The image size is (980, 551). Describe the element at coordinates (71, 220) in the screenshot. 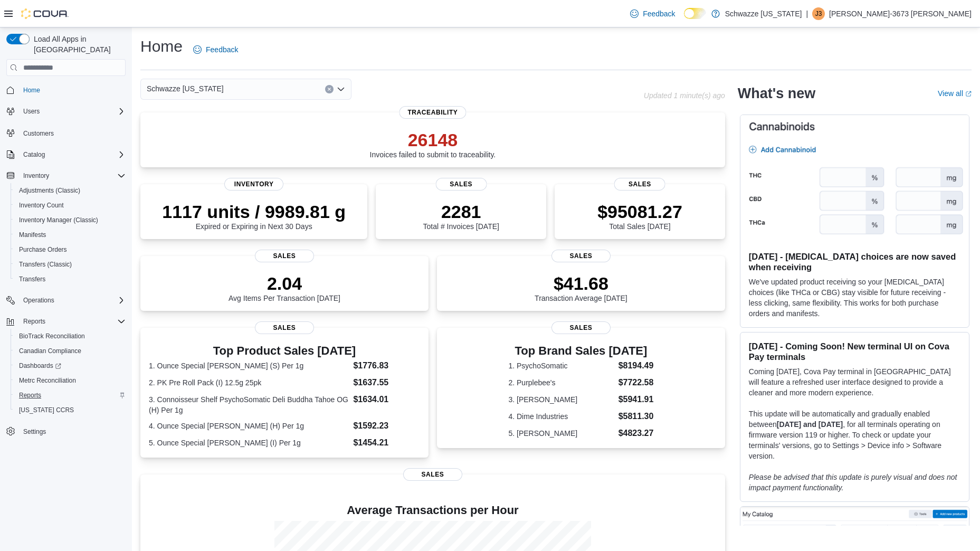

I see `button: Inventory Manager (Classic)` at that location.